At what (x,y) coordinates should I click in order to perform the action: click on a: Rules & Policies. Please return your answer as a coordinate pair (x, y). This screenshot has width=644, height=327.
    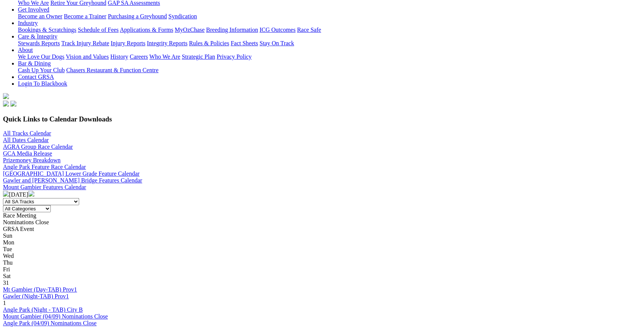
    Looking at the image, I should click on (209, 43).